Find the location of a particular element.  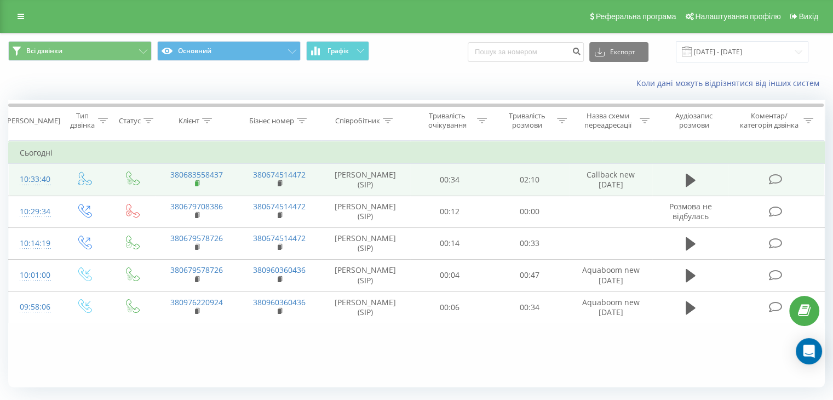

a: Коли дані можуть відрізнятися вiд інших систем is located at coordinates (731, 83).